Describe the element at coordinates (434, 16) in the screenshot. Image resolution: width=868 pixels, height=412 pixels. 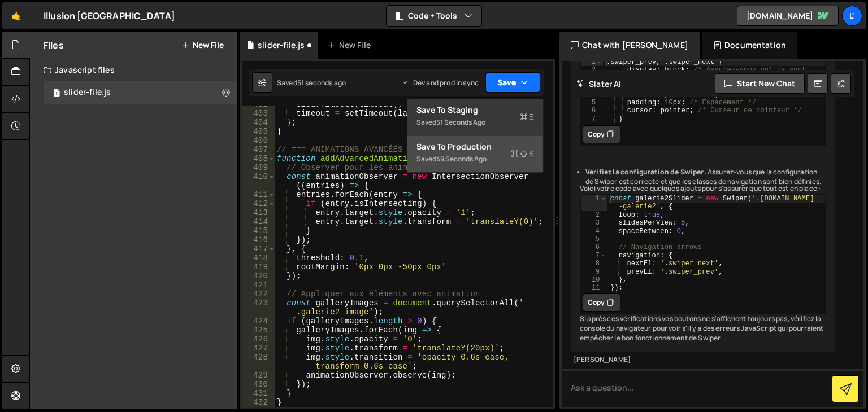
I see `button: Code + Tools` at that location.